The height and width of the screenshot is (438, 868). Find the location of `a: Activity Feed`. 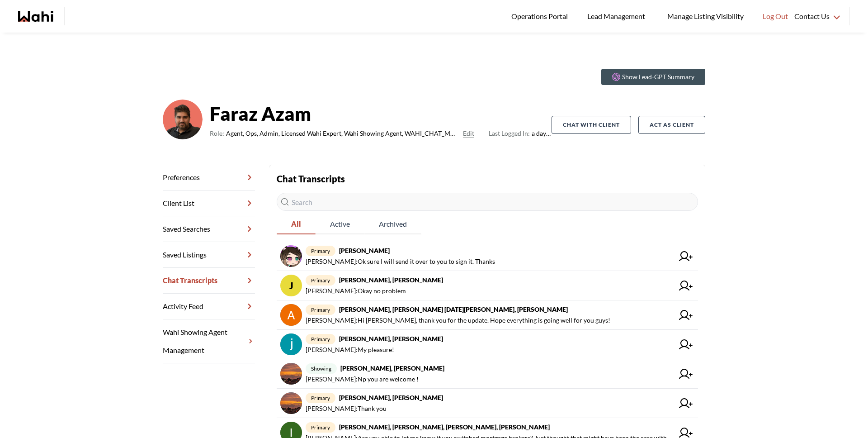

a: Activity Feed is located at coordinates (209, 306).